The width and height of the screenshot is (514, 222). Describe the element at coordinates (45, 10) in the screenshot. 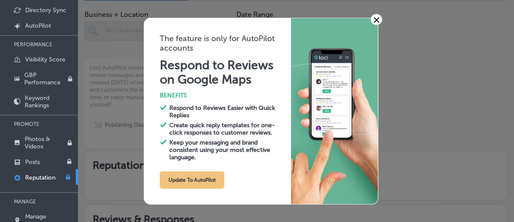

I see `p: Directory Sync` at that location.